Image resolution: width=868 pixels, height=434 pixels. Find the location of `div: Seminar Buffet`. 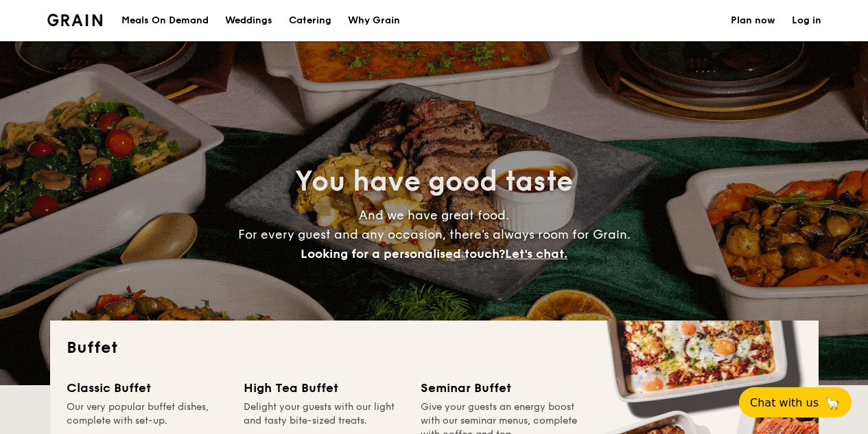

div: Seminar Buffet is located at coordinates (501, 388).